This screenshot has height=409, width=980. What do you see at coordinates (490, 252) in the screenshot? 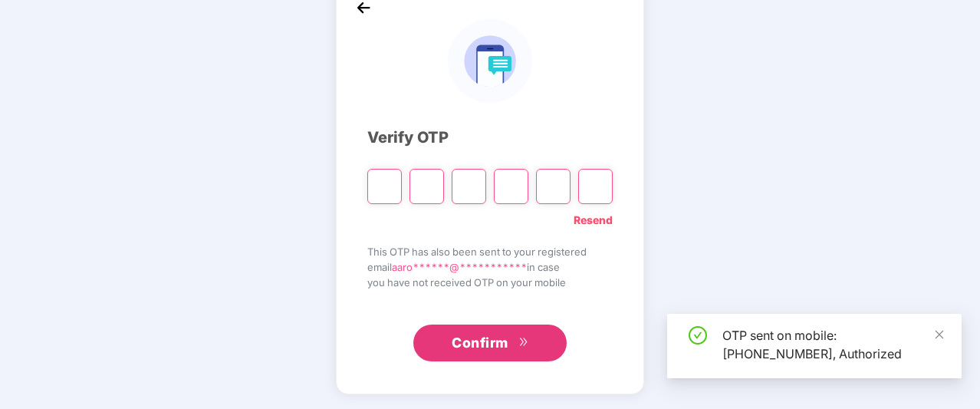
I see `span: This OTP has also been sent to your registered` at bounding box center [490, 252].